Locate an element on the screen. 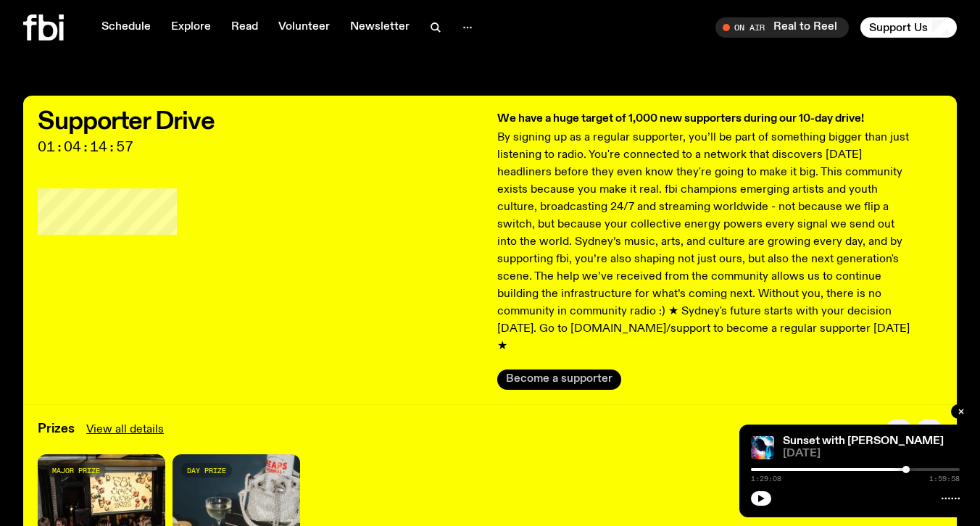  button: On AirReal to Reel is located at coordinates (782, 28).